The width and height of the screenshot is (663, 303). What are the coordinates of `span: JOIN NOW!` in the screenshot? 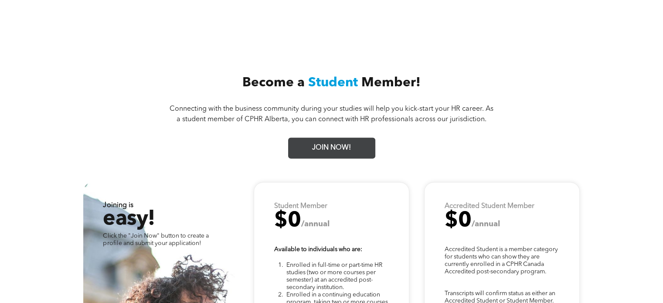 It's located at (331, 148).